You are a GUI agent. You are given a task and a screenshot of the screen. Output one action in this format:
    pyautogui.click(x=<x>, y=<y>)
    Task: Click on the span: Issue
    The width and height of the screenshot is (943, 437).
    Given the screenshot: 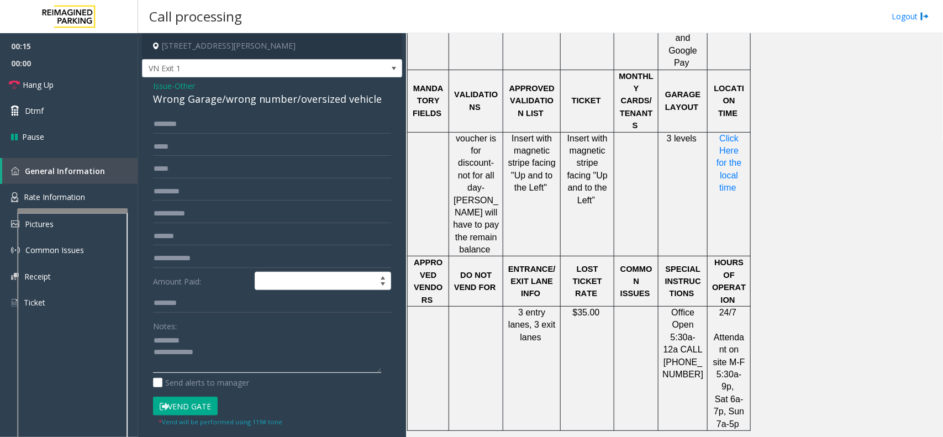 What is the action you would take?
    pyautogui.click(x=162, y=86)
    